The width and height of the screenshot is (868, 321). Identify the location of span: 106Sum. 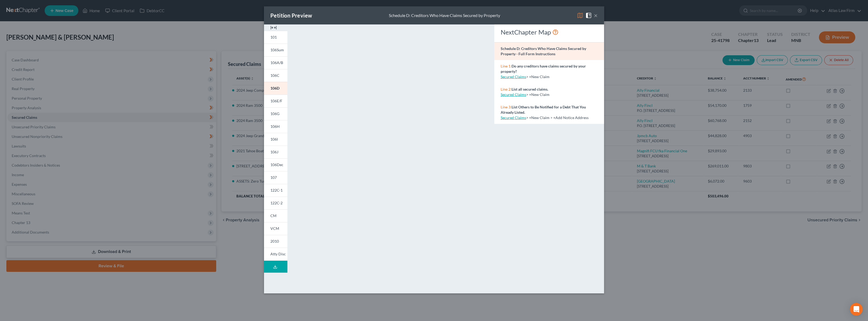
(277, 50).